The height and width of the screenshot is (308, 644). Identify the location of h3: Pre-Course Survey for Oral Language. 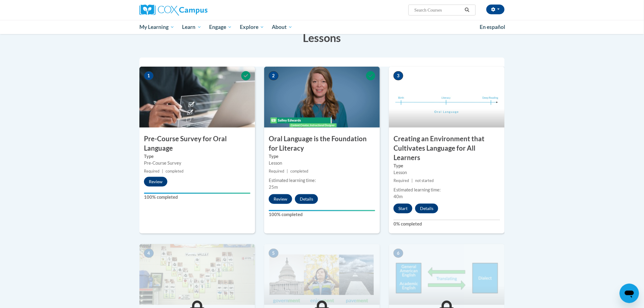
(197, 144).